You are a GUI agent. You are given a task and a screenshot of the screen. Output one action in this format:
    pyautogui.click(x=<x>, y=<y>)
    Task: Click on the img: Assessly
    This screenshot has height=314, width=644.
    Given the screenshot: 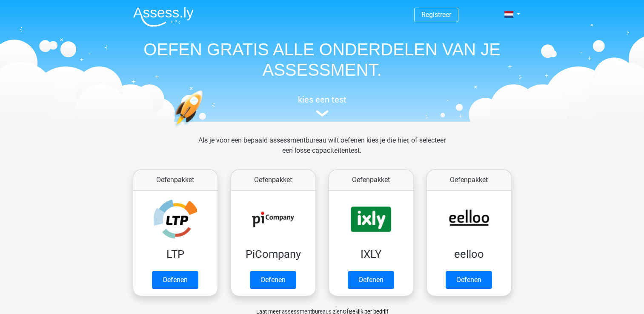 What is the action you would take?
    pyautogui.click(x=164, y=17)
    